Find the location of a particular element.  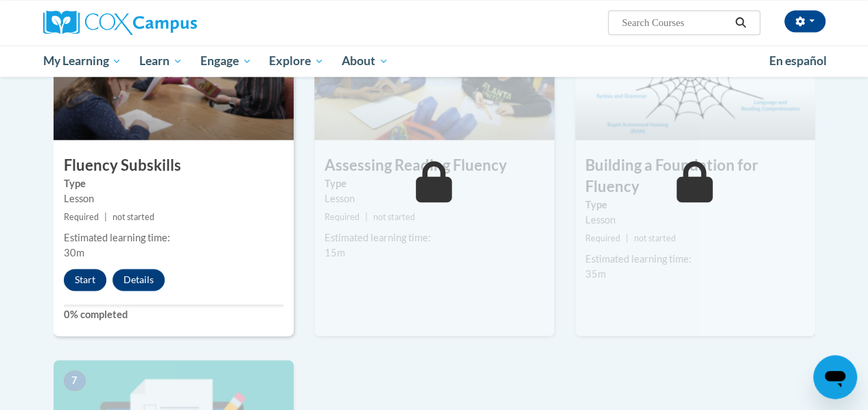

span: Learn is located at coordinates (160, 61).